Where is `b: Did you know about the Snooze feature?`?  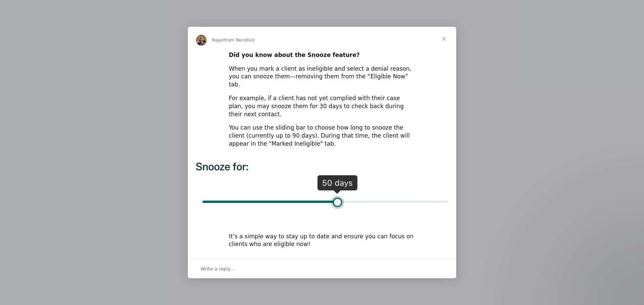 b: Did you know about the Snooze feature? is located at coordinates (294, 55).